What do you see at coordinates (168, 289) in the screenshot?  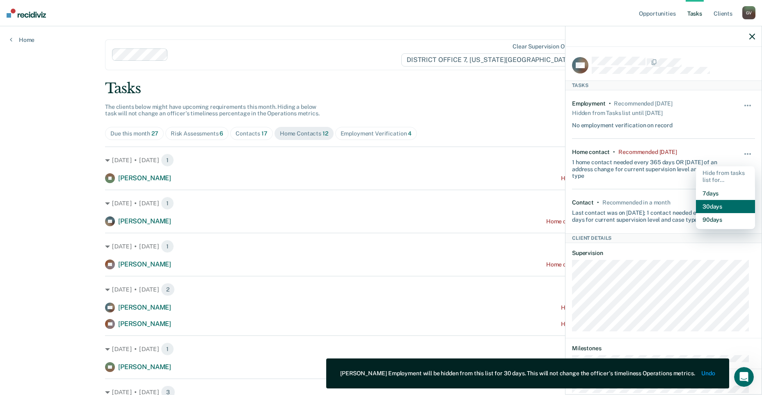 I see `span: 2` at bounding box center [168, 289].